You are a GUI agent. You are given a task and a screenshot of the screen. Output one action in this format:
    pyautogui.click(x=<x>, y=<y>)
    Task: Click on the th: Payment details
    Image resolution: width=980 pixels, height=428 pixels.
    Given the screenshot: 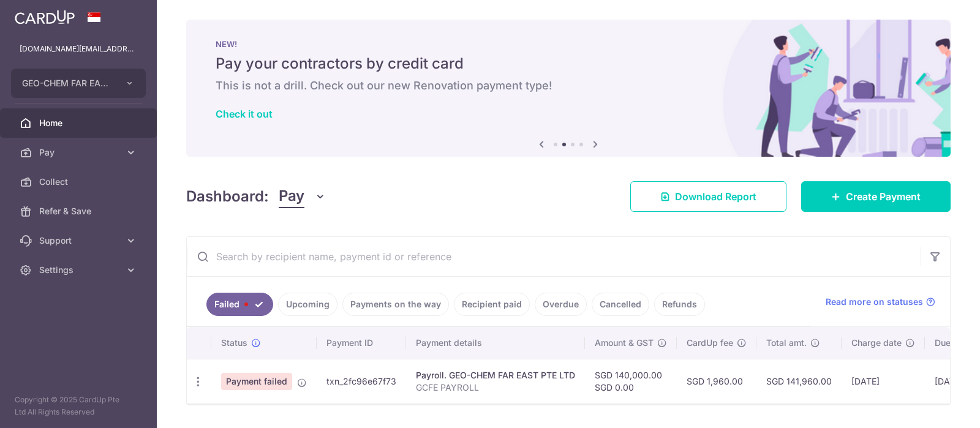 What is the action you would take?
    pyautogui.click(x=496, y=343)
    